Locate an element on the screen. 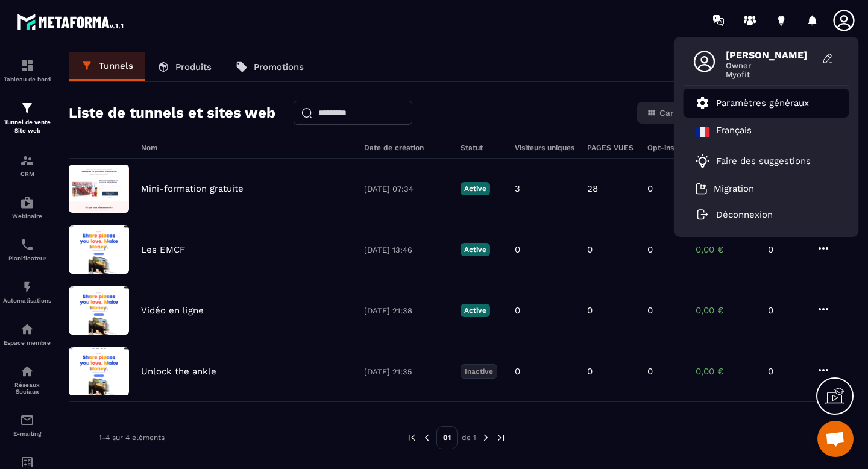 The width and height of the screenshot is (868, 469). p: Inactive is located at coordinates (479, 371).